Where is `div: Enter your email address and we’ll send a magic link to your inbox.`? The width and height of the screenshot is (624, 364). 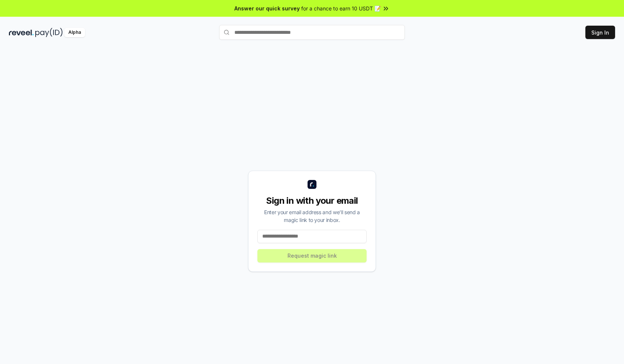
div: Enter your email address and we’ll send a magic link to your inbox. is located at coordinates (312, 216).